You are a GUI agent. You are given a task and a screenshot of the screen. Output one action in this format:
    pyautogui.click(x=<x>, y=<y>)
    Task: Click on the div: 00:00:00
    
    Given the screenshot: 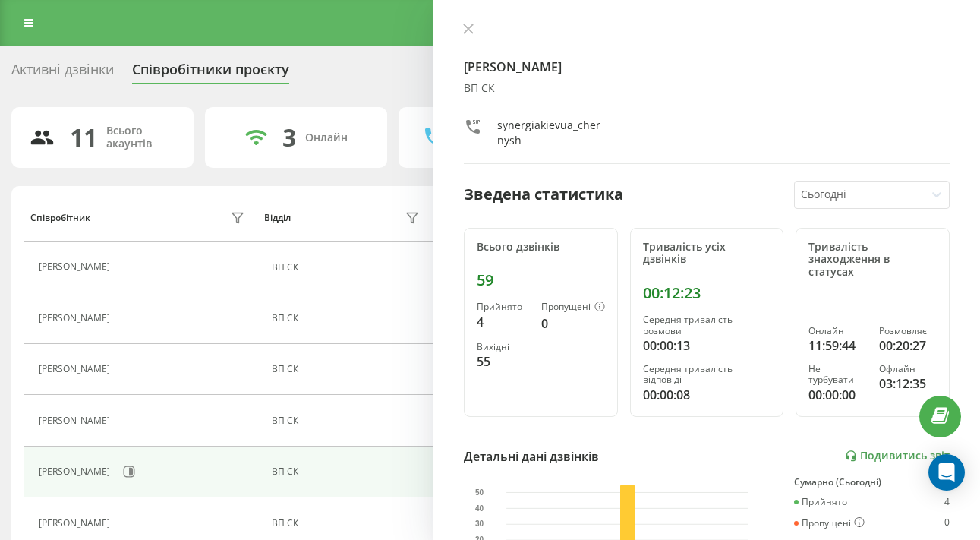 What is the action you would take?
    pyautogui.click(x=837, y=395)
    